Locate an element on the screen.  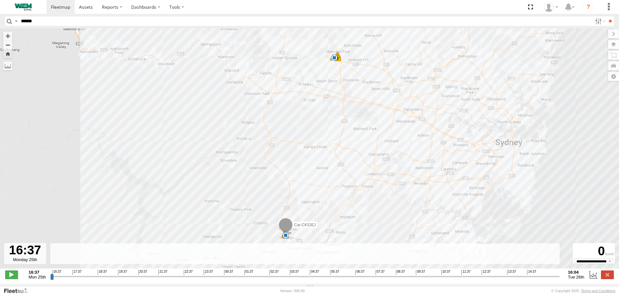
div: © Copyright 2025 - is located at coordinates (583, 291).